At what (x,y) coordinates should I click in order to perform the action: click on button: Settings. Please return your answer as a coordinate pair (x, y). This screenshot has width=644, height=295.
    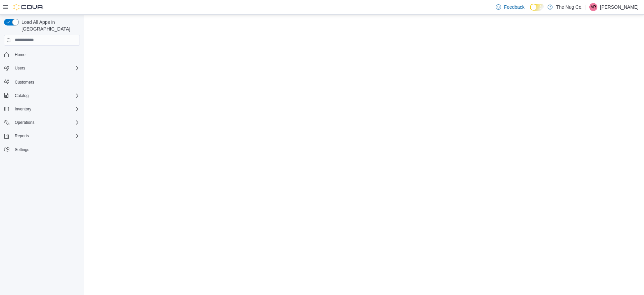
    Looking at the image, I should click on (42, 149).